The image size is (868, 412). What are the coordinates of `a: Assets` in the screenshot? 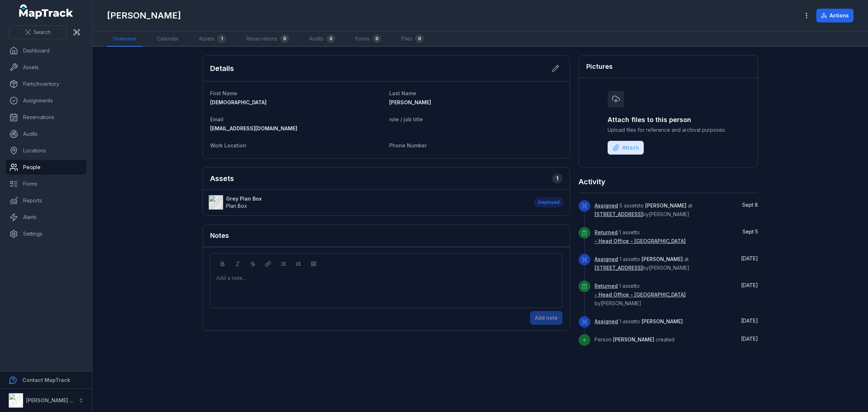 It's located at (46, 67).